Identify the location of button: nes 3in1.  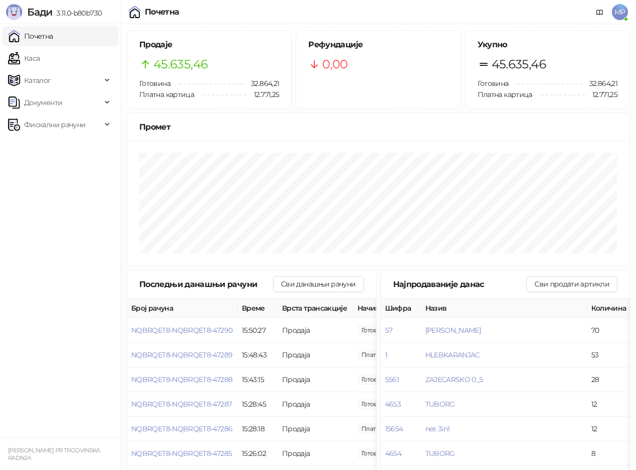
(438, 429).